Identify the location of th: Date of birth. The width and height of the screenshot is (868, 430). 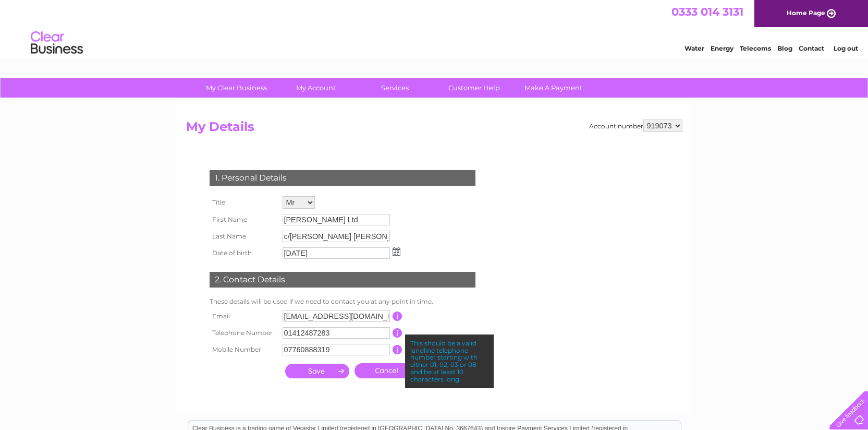
(244, 253).